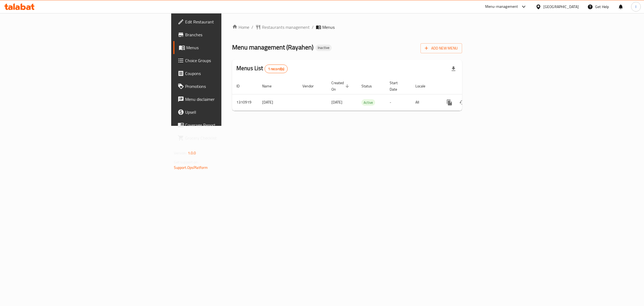 This screenshot has height=306, width=644. What do you see at coordinates (441, 48) in the screenshot?
I see `button: Add New Menu` at bounding box center [441, 48].